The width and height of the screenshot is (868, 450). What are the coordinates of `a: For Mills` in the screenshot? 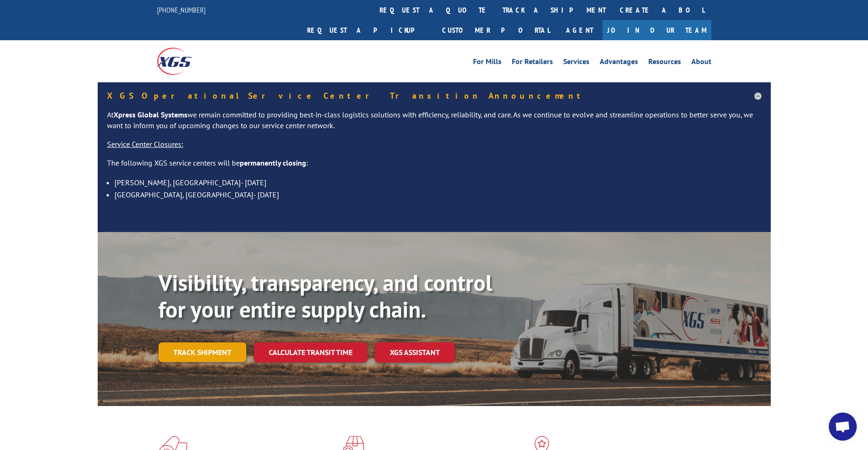 It's located at (487, 63).